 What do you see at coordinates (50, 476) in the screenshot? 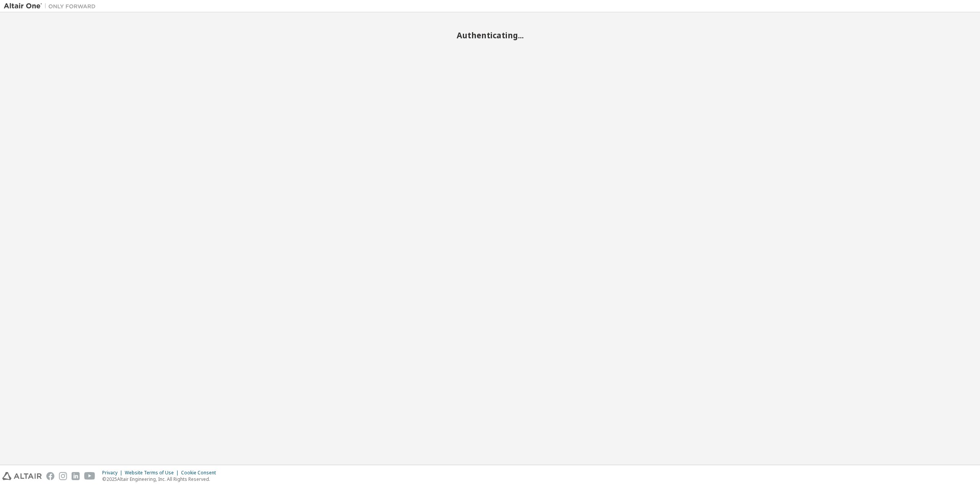
I see `img: facebook.svg` at bounding box center [50, 476].